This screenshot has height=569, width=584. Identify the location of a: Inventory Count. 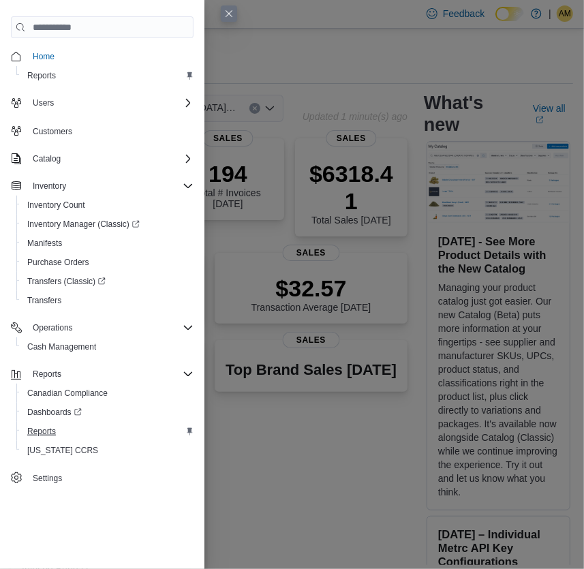
(56, 205).